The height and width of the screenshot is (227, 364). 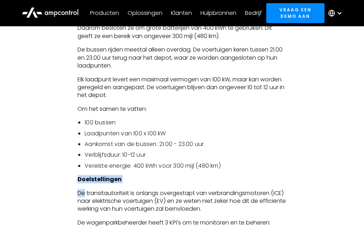 What do you see at coordinates (185, 123) in the screenshot?
I see `li: 100 bussen` at bounding box center [185, 123].